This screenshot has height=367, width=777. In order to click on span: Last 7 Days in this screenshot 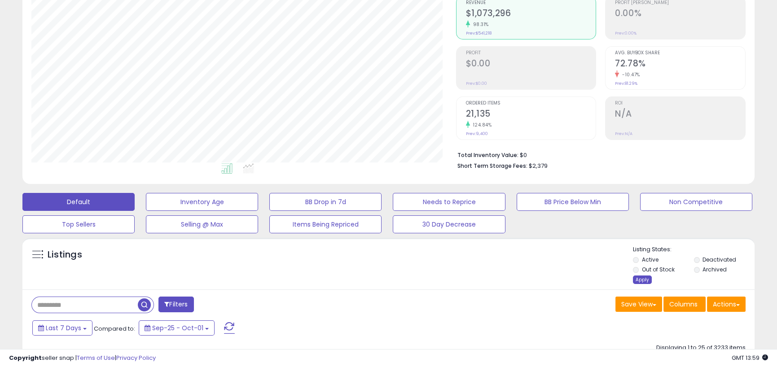, I will do `click(63, 328)`.